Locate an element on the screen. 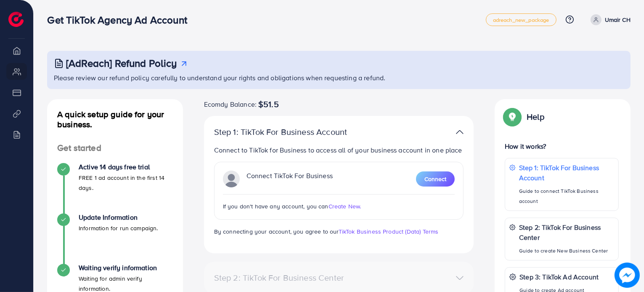 The width and height of the screenshot is (644, 292). p: FREE 1 ad account in the first 14 days. is located at coordinates (126, 183).